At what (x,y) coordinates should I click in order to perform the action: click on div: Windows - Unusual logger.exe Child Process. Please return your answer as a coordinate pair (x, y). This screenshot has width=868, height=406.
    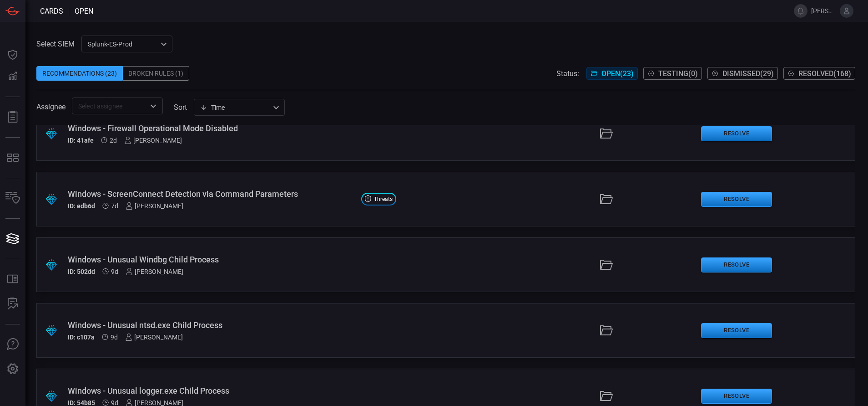
    Looking at the image, I should click on (211, 390).